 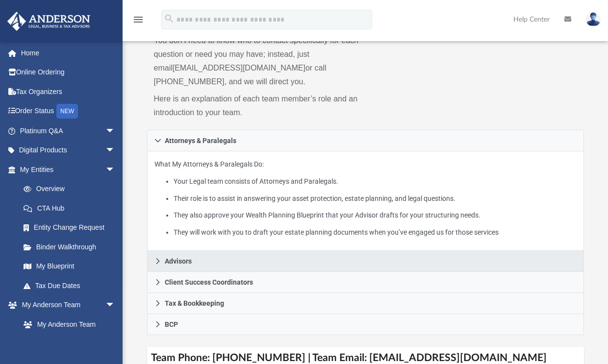 I want to click on a: BCP, so click(x=365, y=325).